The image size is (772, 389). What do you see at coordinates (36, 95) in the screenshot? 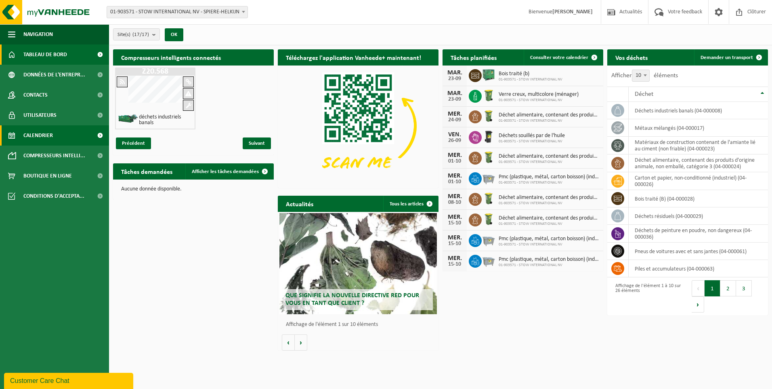
I see `span: Contacts` at bounding box center [36, 95].